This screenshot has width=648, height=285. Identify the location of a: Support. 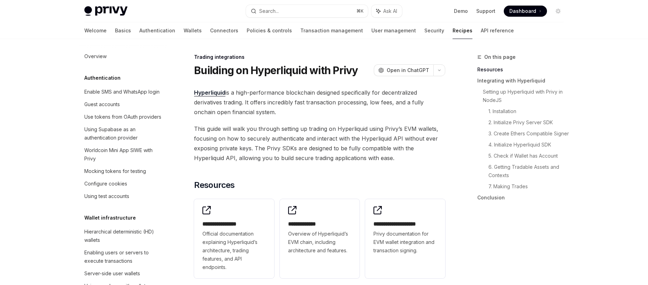
(486, 11).